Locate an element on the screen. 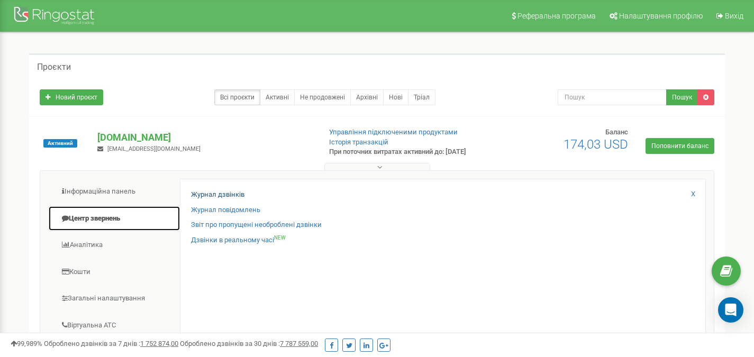 The image size is (754, 357). span: Оброблено дзвінків за 7 днів : is located at coordinates (111, 343).